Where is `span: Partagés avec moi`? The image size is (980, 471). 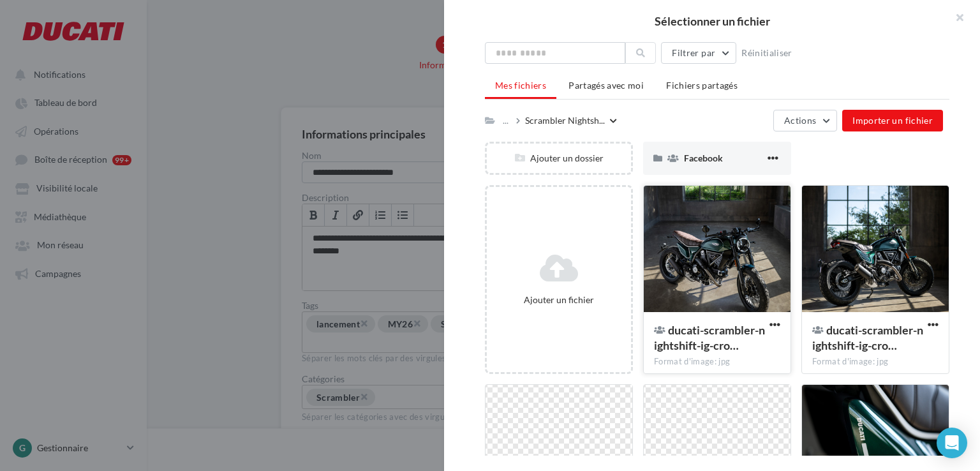 span: Partagés avec moi is located at coordinates (606, 85).